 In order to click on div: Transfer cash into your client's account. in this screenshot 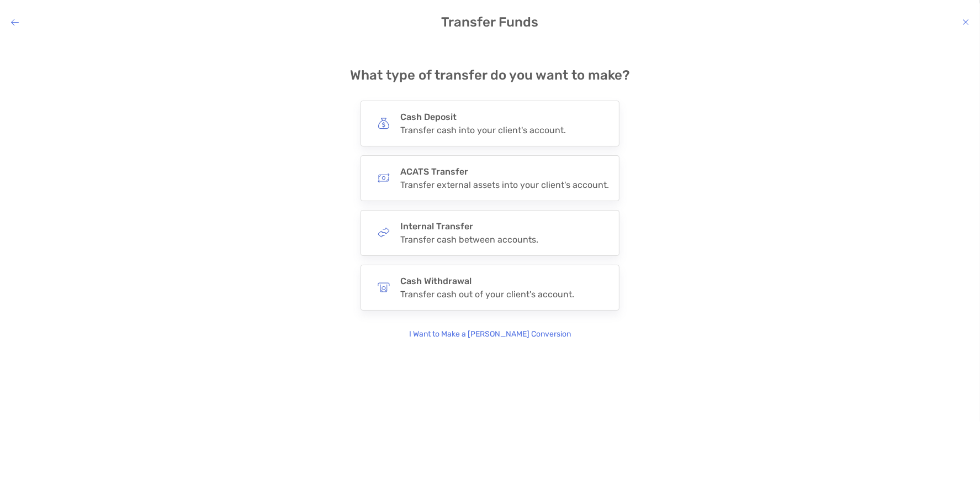, I will do `click(483, 130)`.